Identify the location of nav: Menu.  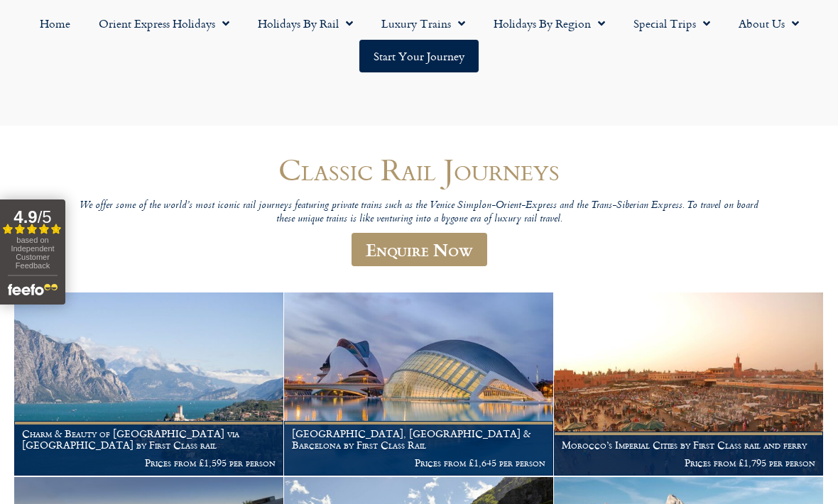
(419, 40).